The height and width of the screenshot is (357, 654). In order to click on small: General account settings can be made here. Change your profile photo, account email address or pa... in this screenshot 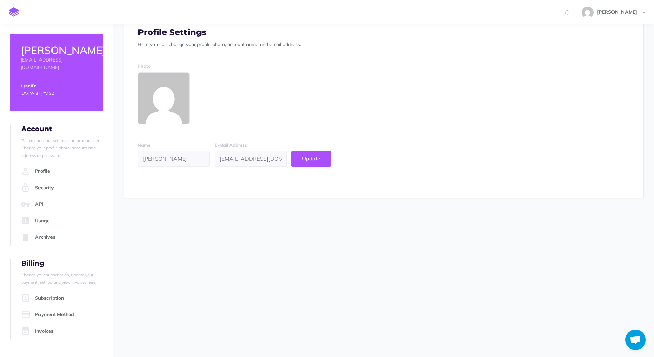, I will do `click(62, 148)`.